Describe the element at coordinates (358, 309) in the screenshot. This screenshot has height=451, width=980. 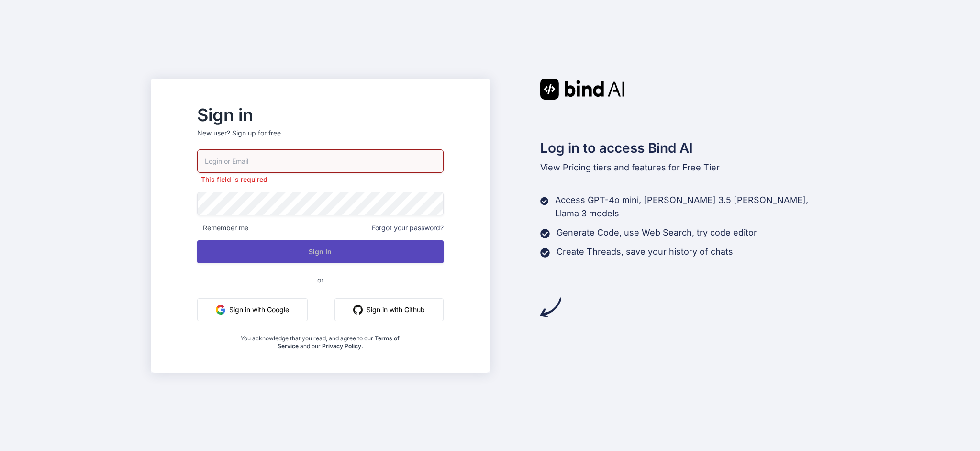
I see `img: github` at that location.